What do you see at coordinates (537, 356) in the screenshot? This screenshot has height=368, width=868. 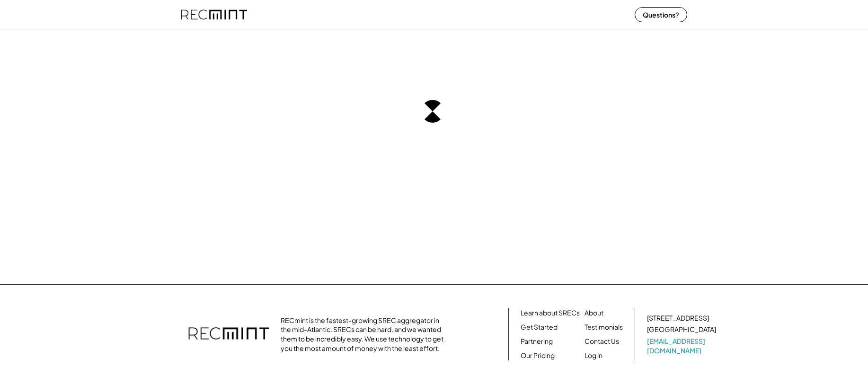 I see `a: Our Pricing` at bounding box center [537, 356].